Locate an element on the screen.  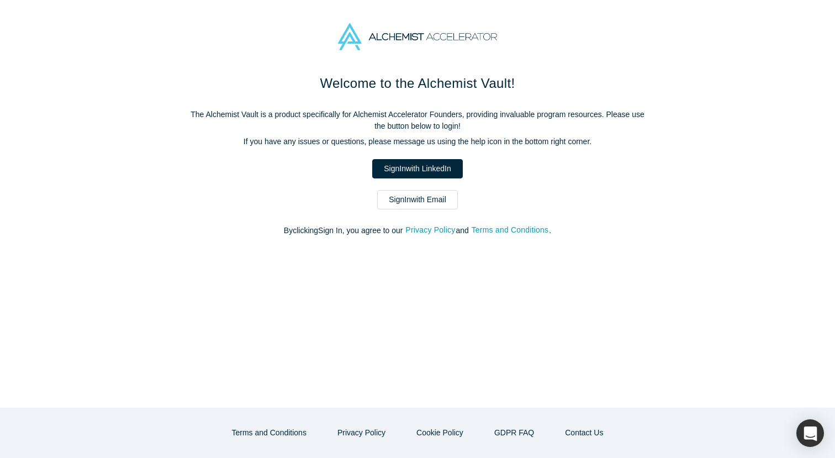
p: By clicking Sign In , you agree to our and . is located at coordinates (418, 230).